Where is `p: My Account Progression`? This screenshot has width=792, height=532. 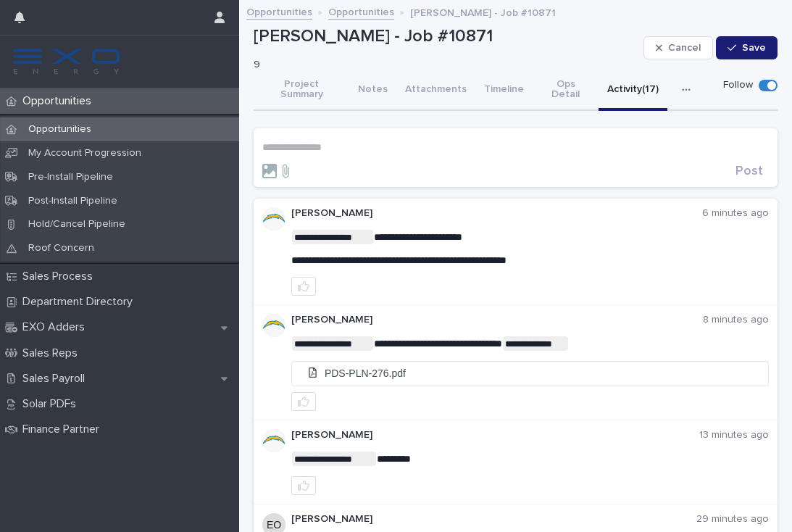 p: My Account Progression is located at coordinates (85, 153).